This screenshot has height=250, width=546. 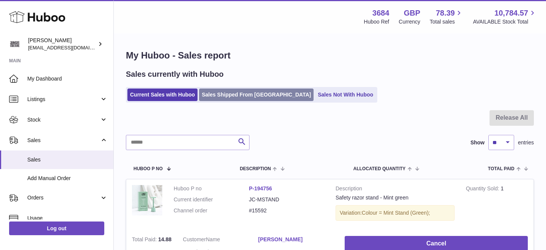 I want to click on span: 10,784.57, so click(x=511, y=13).